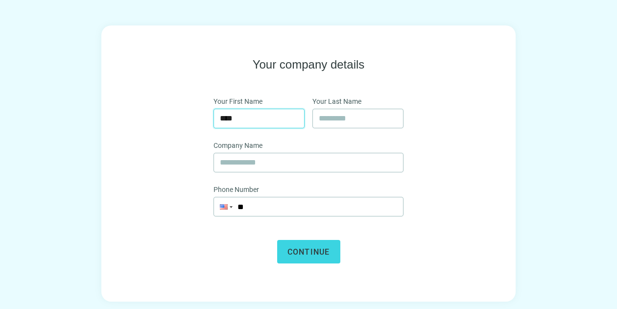 Image resolution: width=617 pixels, height=309 pixels. What do you see at coordinates (236, 190) in the screenshot?
I see `span: Phone Number` at bounding box center [236, 190].